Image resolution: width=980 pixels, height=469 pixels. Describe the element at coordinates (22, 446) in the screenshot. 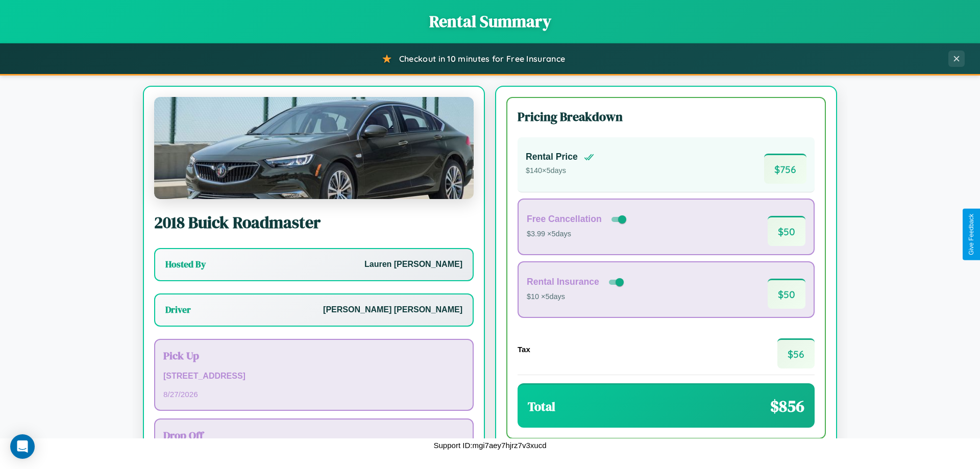

I see `div: Open Intercom Messenger` at that location.